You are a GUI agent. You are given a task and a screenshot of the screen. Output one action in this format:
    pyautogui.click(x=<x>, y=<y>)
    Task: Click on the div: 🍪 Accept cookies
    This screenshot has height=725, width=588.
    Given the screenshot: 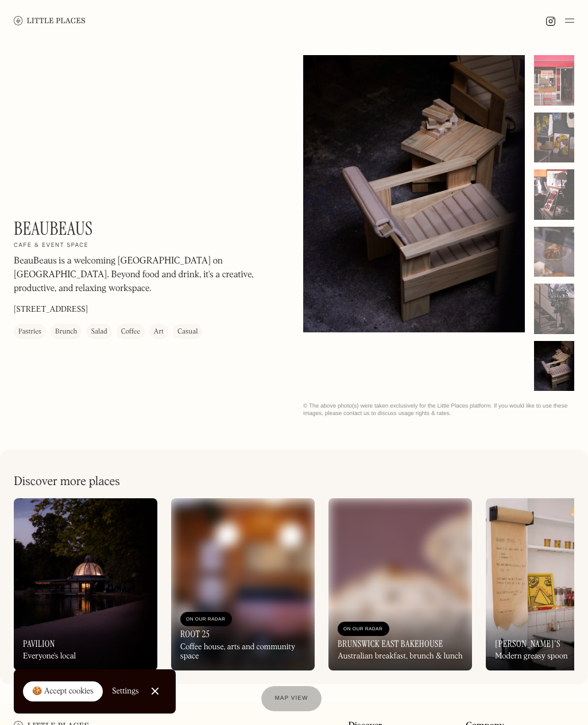 What is the action you would take?
    pyautogui.click(x=62, y=692)
    